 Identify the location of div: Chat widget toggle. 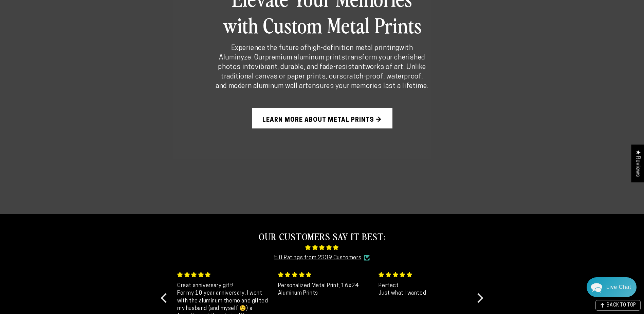
(611, 287).